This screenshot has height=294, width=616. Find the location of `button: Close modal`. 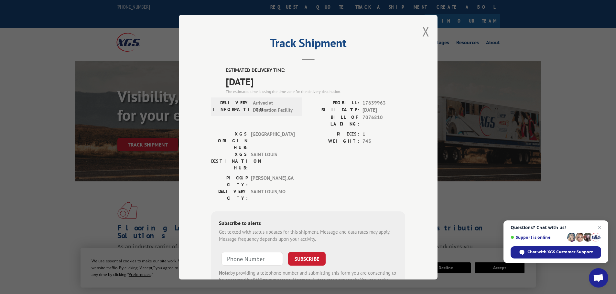

button: Close modal is located at coordinates (426, 31).